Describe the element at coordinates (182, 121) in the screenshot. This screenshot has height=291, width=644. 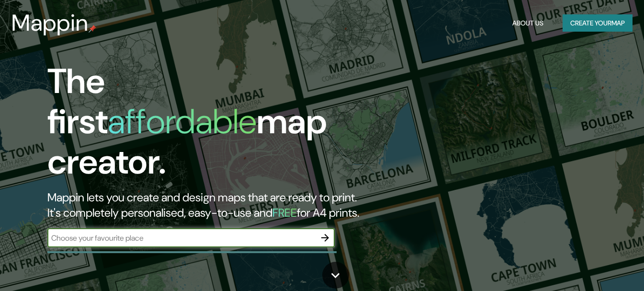
I see `h1: affordable` at that location.